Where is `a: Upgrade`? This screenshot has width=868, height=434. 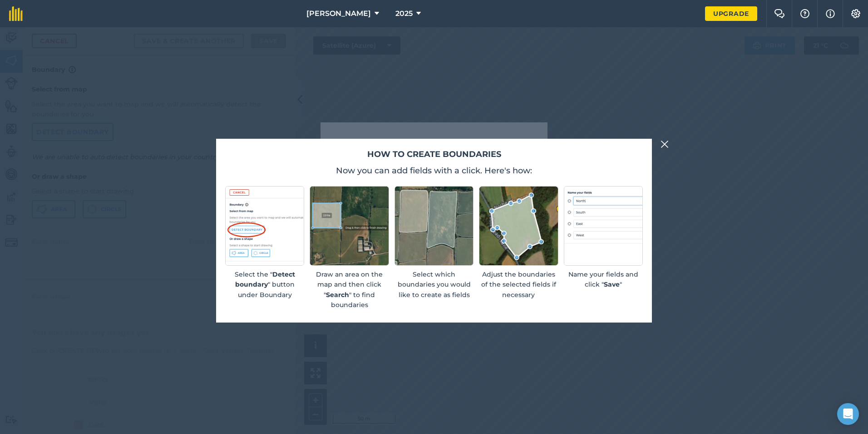 a: Upgrade is located at coordinates (731, 14).